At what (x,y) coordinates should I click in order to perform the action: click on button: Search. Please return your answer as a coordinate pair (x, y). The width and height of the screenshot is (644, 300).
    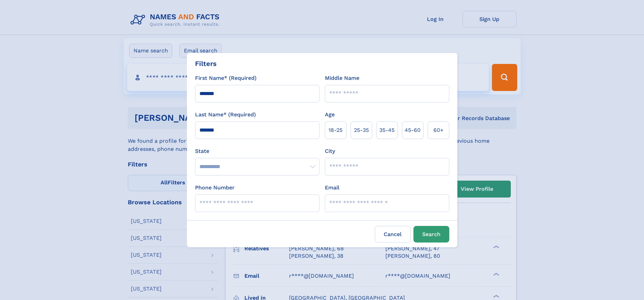
    Looking at the image, I should click on (432, 234).